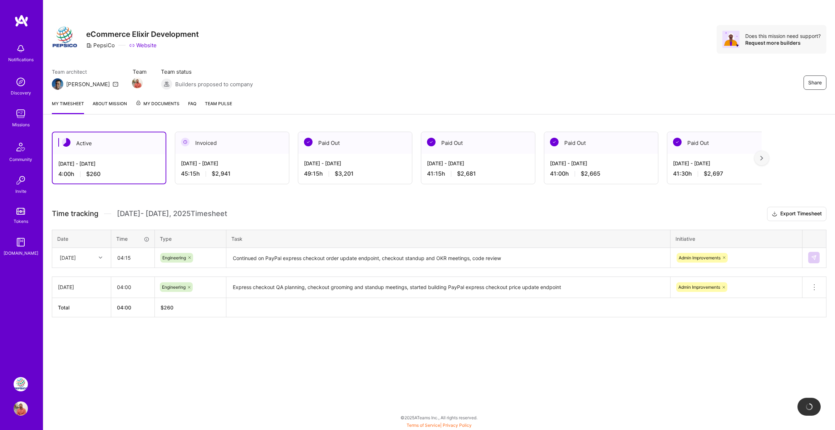 The image size is (835, 430). What do you see at coordinates (137, 83) in the screenshot?
I see `img: Team Member Avatar` at bounding box center [137, 83].